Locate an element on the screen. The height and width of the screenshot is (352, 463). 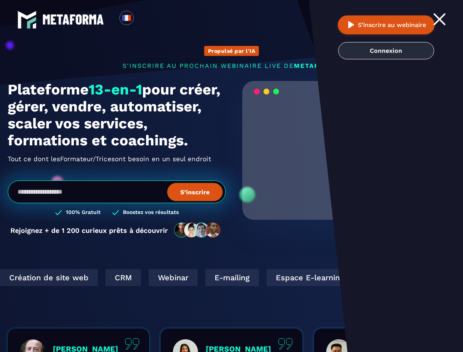
button: S’inscrire au webinaire is located at coordinates (386, 25).